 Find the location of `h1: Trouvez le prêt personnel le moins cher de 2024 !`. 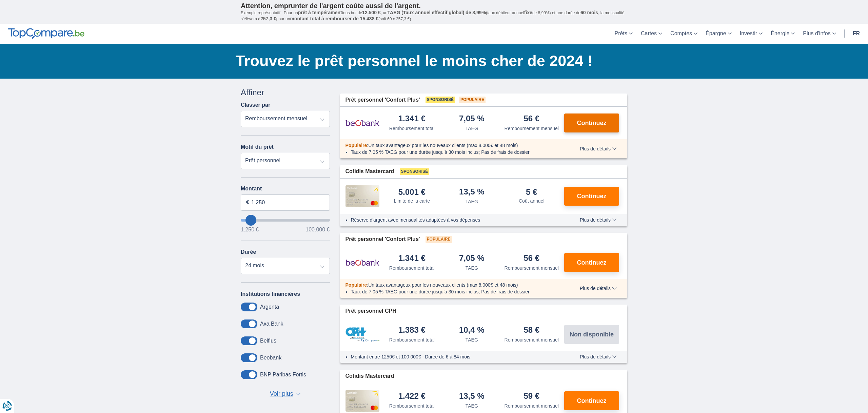

h1: Trouvez le prêt personnel le moins cher de 2024 ! is located at coordinates (431, 61).